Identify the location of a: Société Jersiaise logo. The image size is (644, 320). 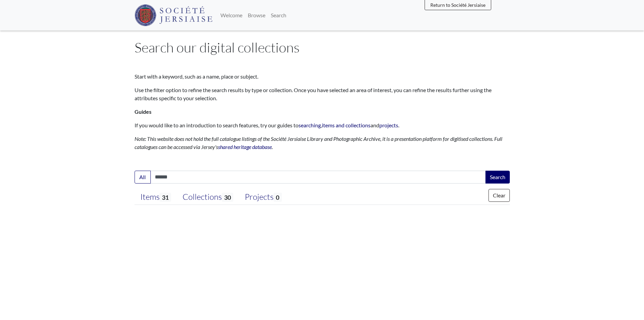
(174, 16).